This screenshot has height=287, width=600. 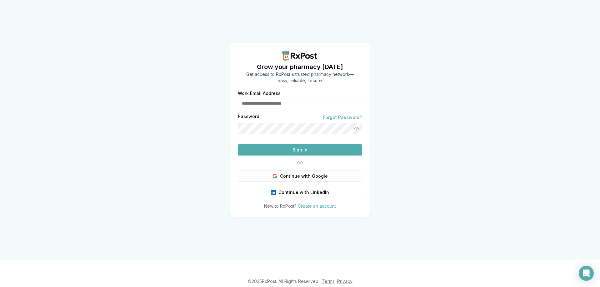 I want to click on button: Continue with Google, so click(x=300, y=176).